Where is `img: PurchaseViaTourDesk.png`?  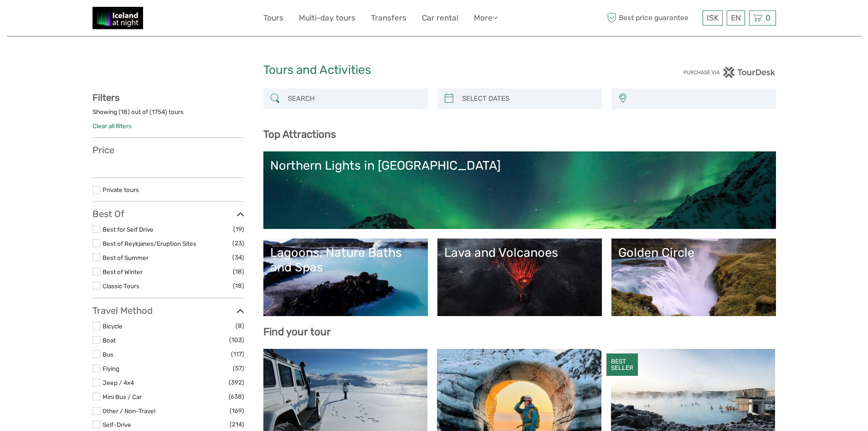
img: PurchaseViaTourDesk.png is located at coordinates (729, 72).